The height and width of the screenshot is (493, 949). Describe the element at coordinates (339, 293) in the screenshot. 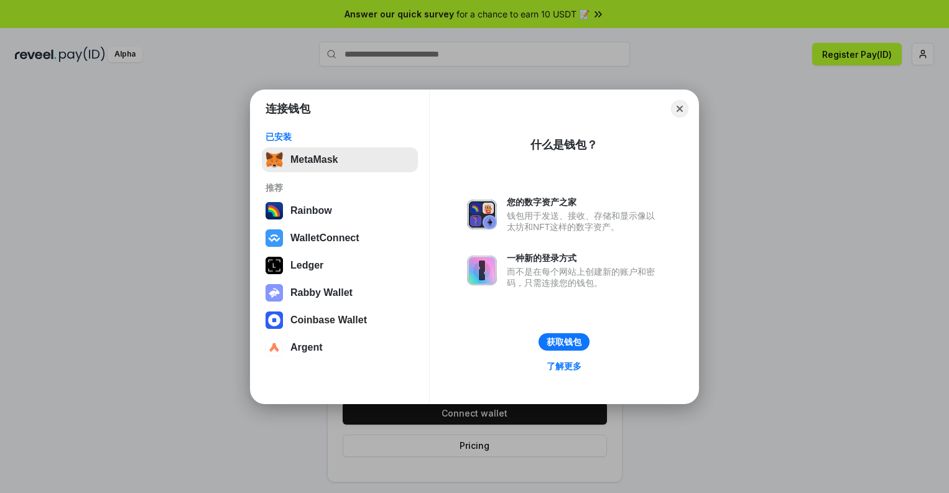

I see `button: Rabby Wallet` at that location.